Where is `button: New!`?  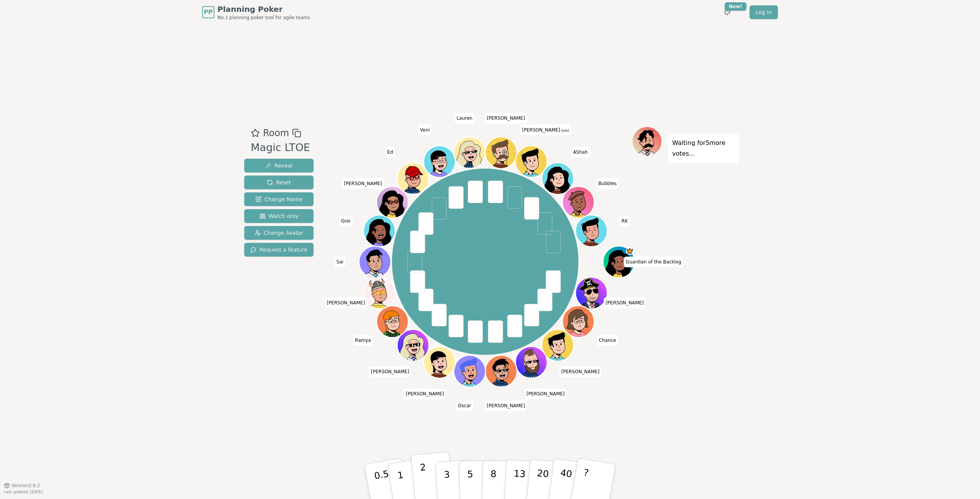 button: New! is located at coordinates (728, 12).